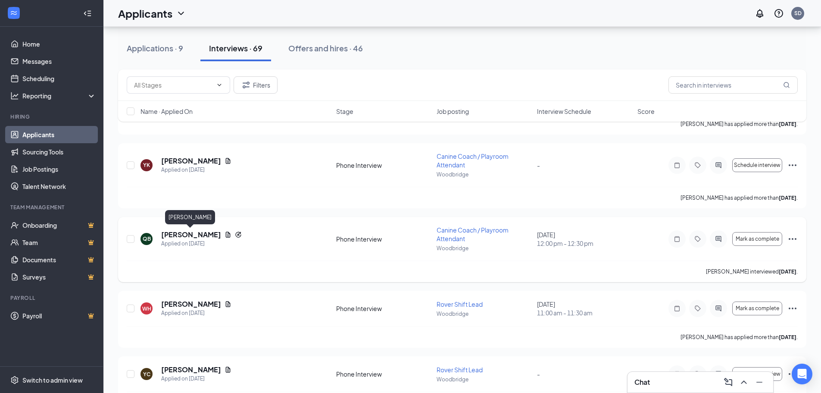  I want to click on div: Switch to admin view, so click(53, 380).